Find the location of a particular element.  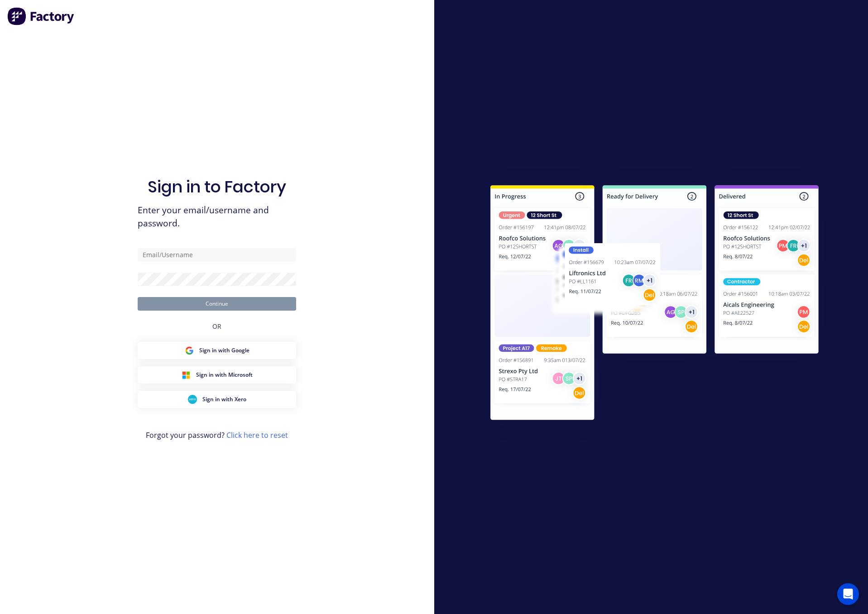

img: Xero Sign in is located at coordinates (192, 399).